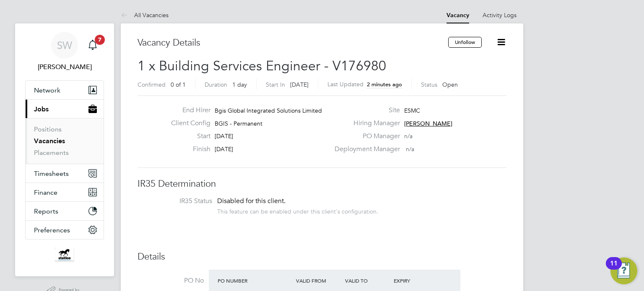 This screenshot has height=291, width=644. Describe the element at coordinates (64, 230) in the screenshot. I see `button: Preferences` at that location.